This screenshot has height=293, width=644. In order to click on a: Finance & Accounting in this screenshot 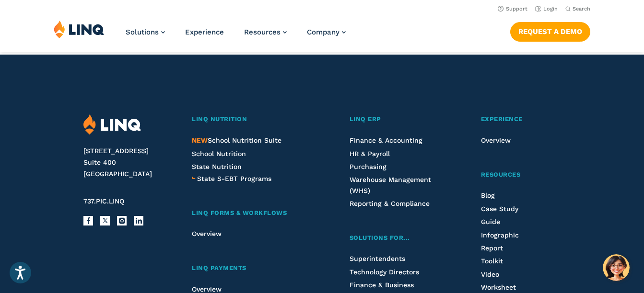, I will do `click(386, 141)`.